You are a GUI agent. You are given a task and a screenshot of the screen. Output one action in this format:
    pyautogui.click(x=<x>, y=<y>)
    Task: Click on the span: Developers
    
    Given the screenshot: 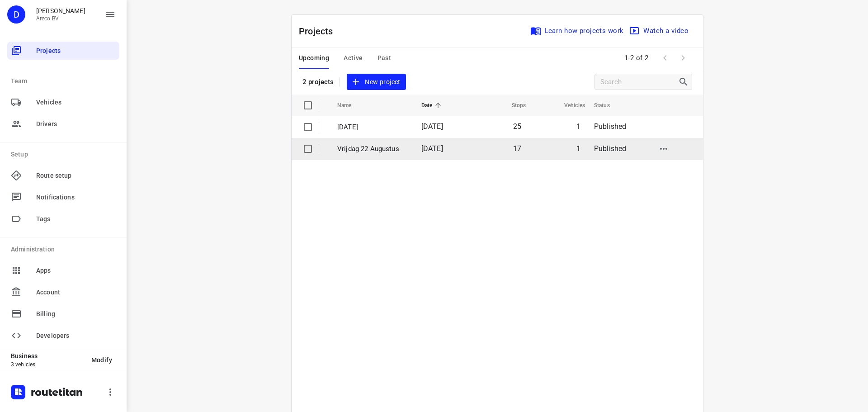 What is the action you would take?
    pyautogui.click(x=76, y=336)
    